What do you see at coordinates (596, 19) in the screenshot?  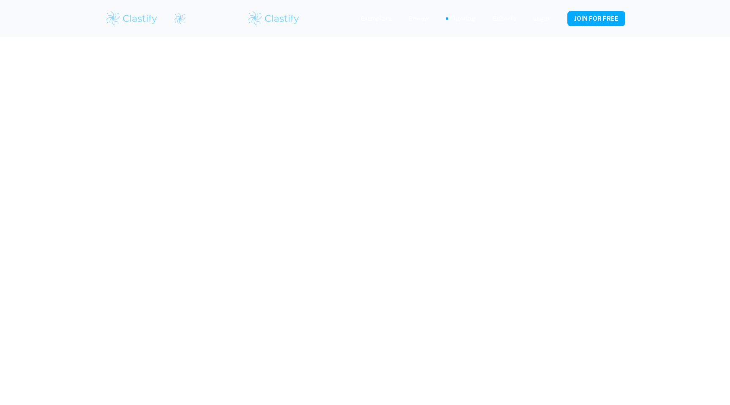 I see `a: JOIN FOR FREE` at bounding box center [596, 19].